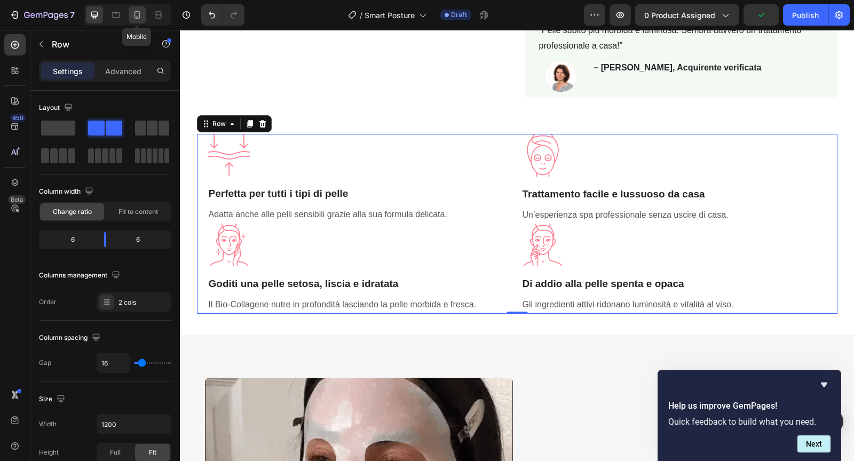 The image size is (854, 461). What do you see at coordinates (390, 15) in the screenshot?
I see `span: Smart Posture` at bounding box center [390, 15].